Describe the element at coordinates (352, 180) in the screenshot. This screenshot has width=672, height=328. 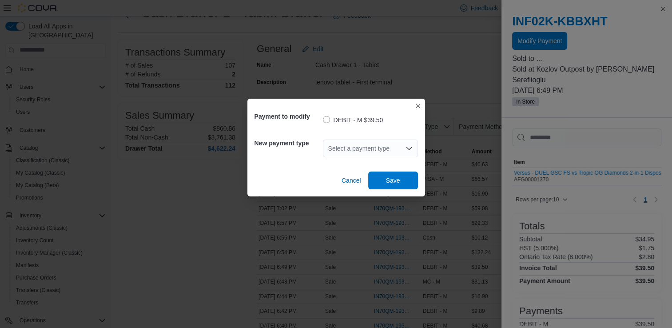
I see `span: Cancel` at that location.